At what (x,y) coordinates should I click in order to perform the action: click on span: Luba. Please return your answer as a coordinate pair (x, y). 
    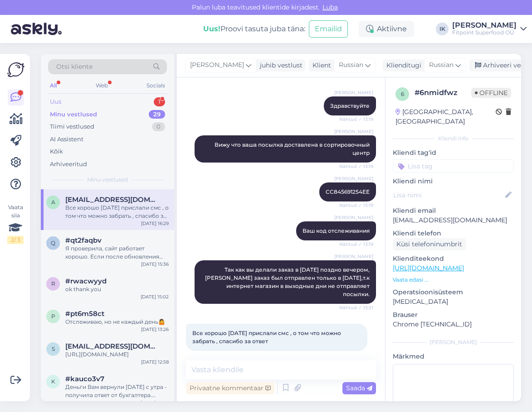
    Looking at the image, I should click on (330, 7).